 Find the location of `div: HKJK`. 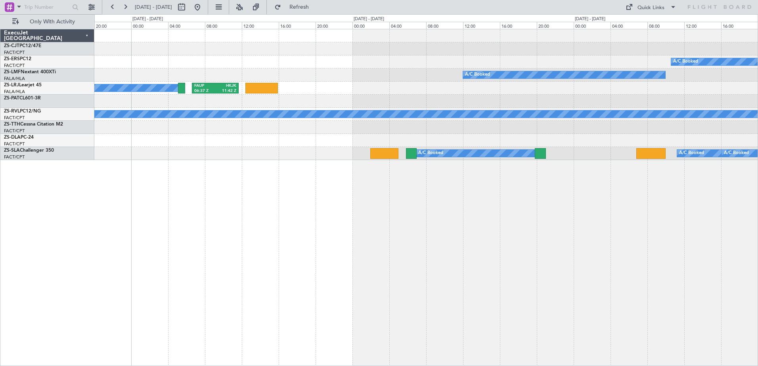

div: HKJK is located at coordinates (226, 86).